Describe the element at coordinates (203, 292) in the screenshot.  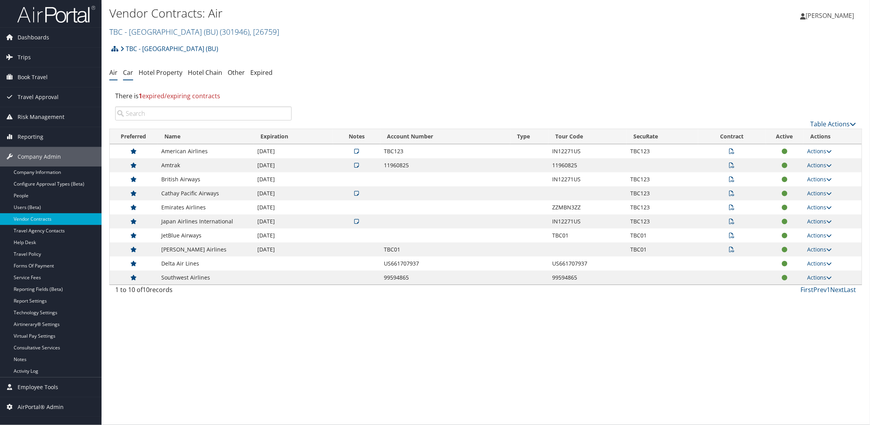
I see `div: 1 to 10 of records` at that location.